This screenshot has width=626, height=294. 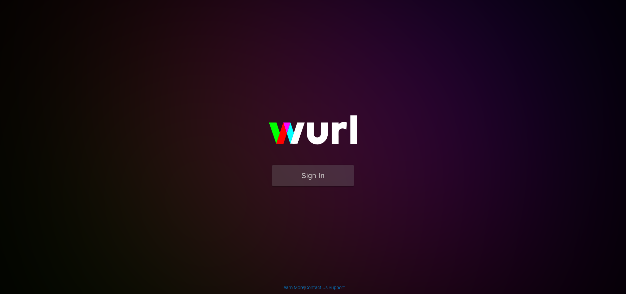 I want to click on a: Support, so click(x=337, y=287).